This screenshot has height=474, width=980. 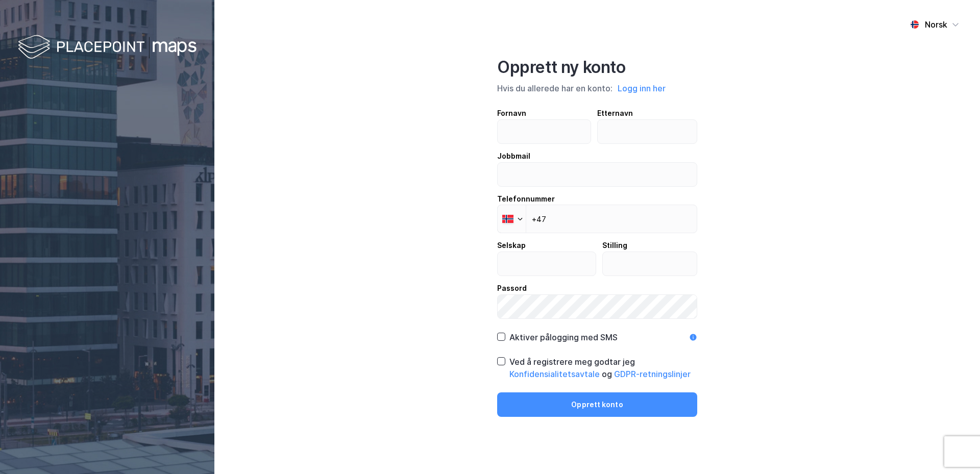 I want to click on div: Ved å registrere meg godtar jeg og, so click(x=604, y=368).